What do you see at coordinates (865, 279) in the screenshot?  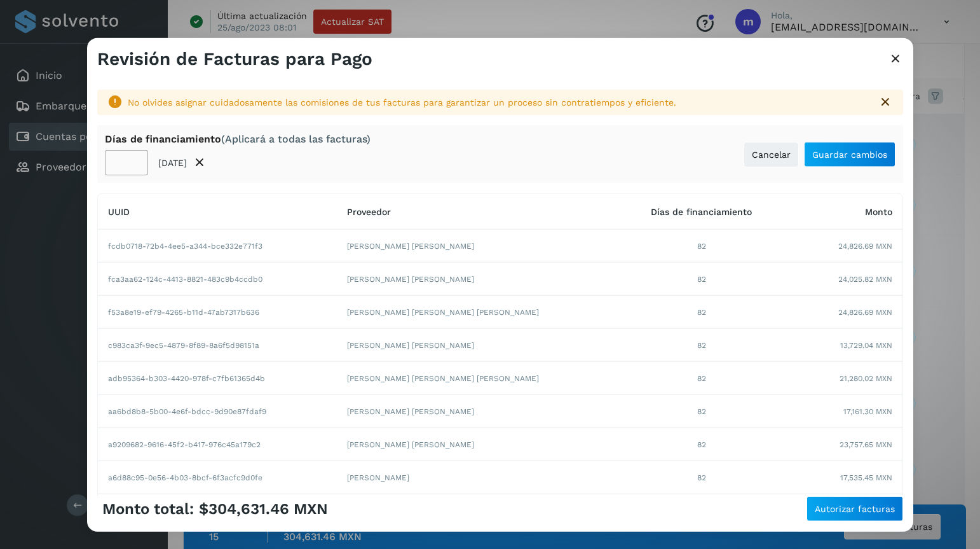 I see `span: 24,025.82 MXN` at bounding box center [865, 279].